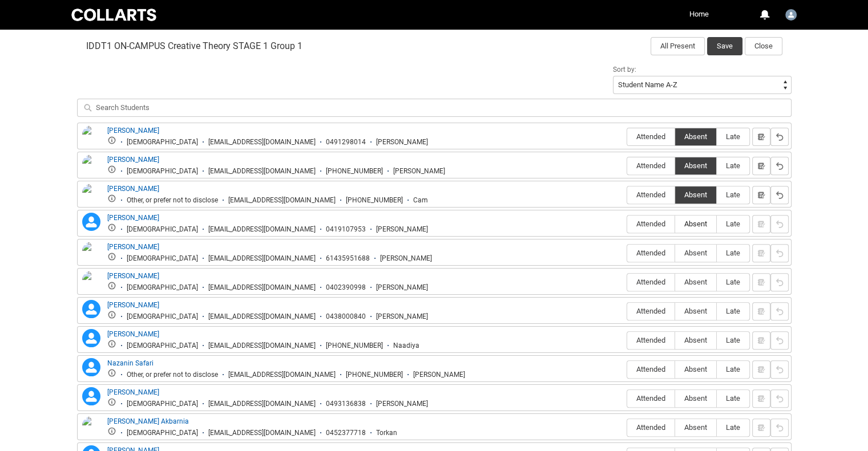 This screenshot has width=868, height=451. I want to click on lightning-icon: Naadiya Darawish, so click(91, 338).